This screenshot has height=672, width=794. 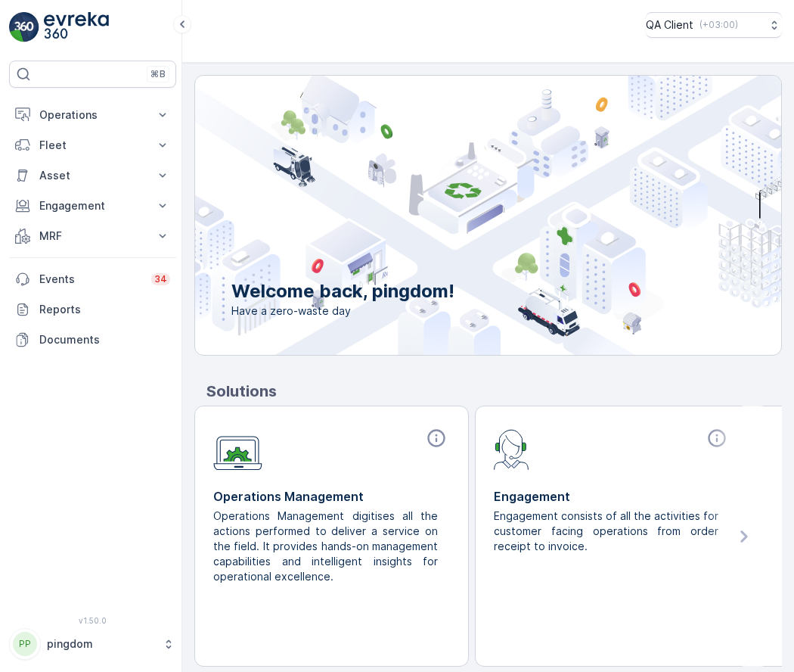 I want to click on button: Operations, so click(x=92, y=115).